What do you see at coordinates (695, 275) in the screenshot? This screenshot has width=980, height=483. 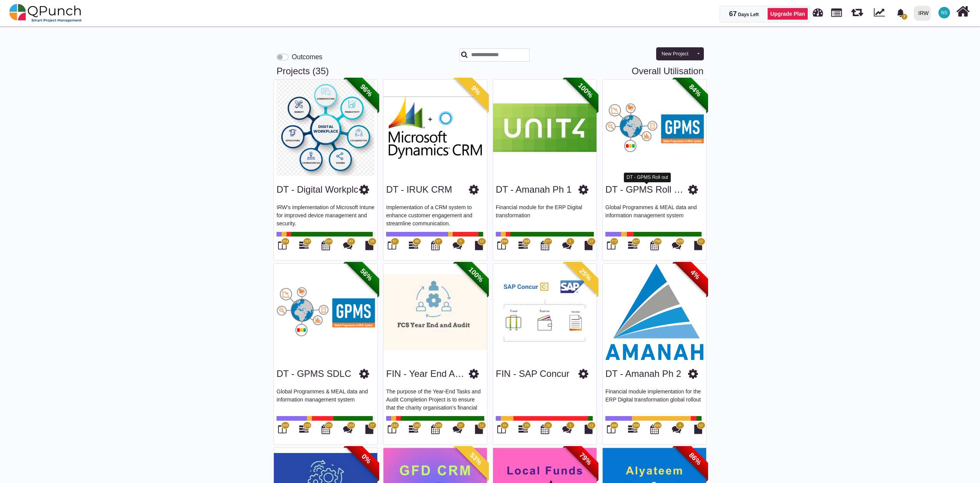 I see `span: 4%` at bounding box center [695, 275].